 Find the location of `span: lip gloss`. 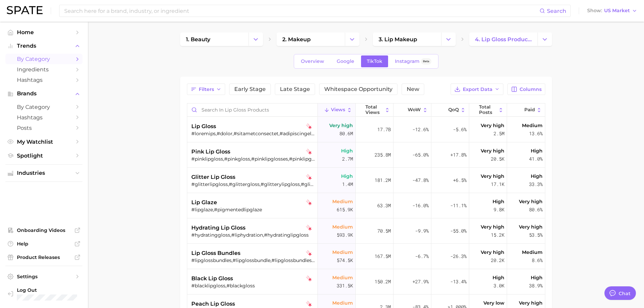

span: lip gloss is located at coordinates (203, 127).